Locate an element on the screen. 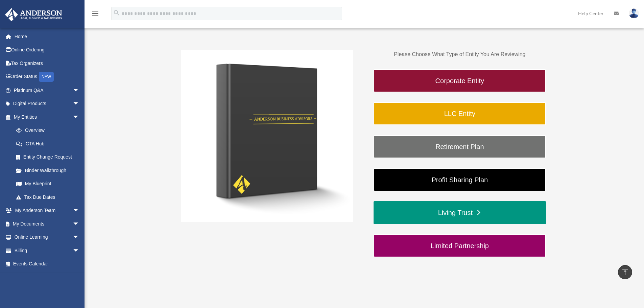 The width and height of the screenshot is (644, 308). a: vertical_align_top is located at coordinates (625, 272).